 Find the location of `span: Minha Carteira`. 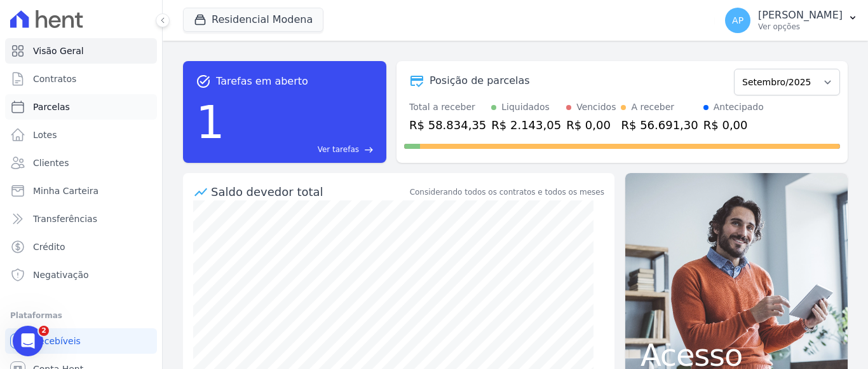

span: Minha Carteira is located at coordinates (65, 191).